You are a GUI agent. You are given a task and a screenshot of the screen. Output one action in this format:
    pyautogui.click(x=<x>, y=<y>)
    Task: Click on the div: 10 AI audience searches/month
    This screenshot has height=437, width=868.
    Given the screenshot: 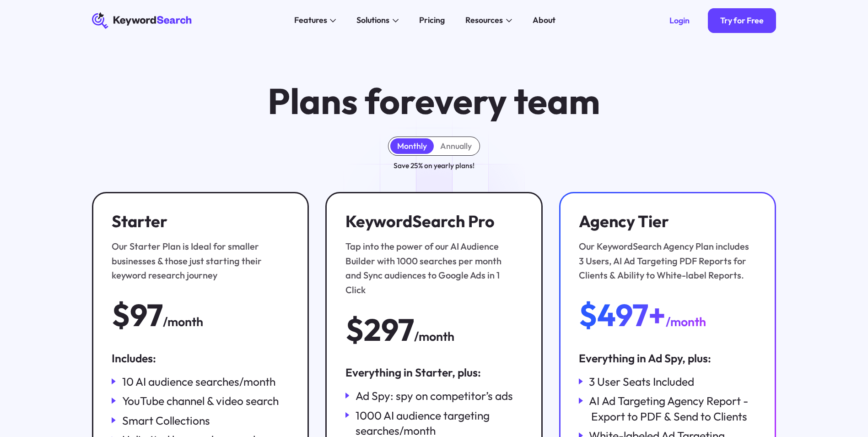 What is the action you would take?
    pyautogui.click(x=199, y=380)
    